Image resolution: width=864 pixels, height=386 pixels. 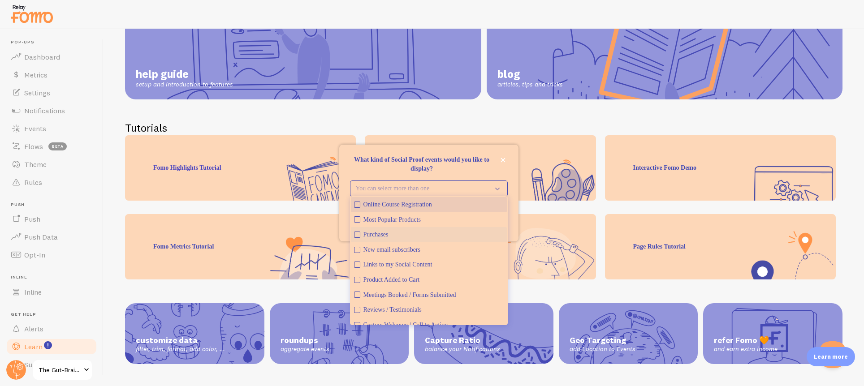 I want to click on span: Flows, so click(x=34, y=147).